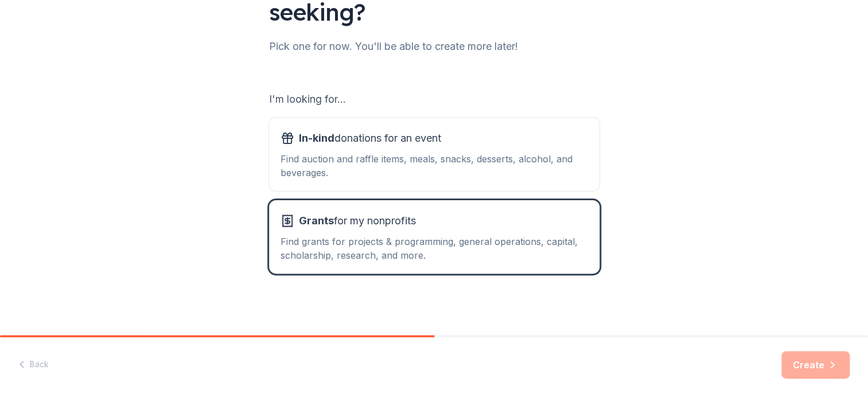 This screenshot has width=868, height=397. Describe the element at coordinates (434, 99) in the screenshot. I see `div: I'm looking for...` at that location.